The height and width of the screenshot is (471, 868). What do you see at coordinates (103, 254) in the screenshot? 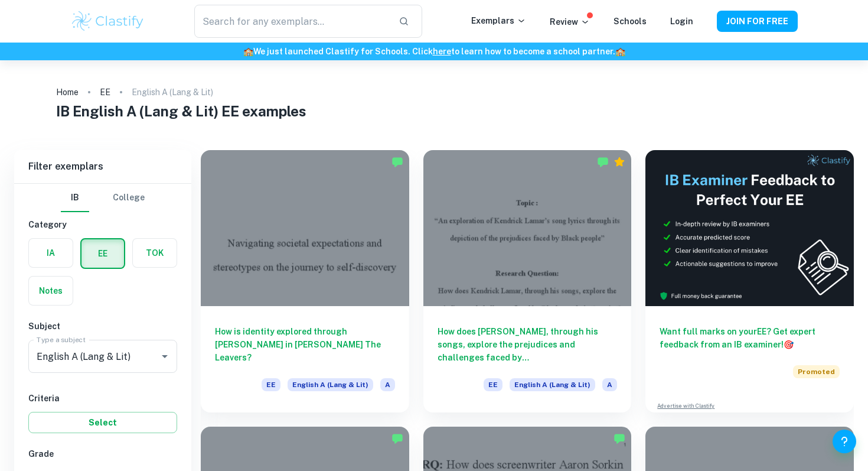
I see `button: EE` at bounding box center [103, 254].